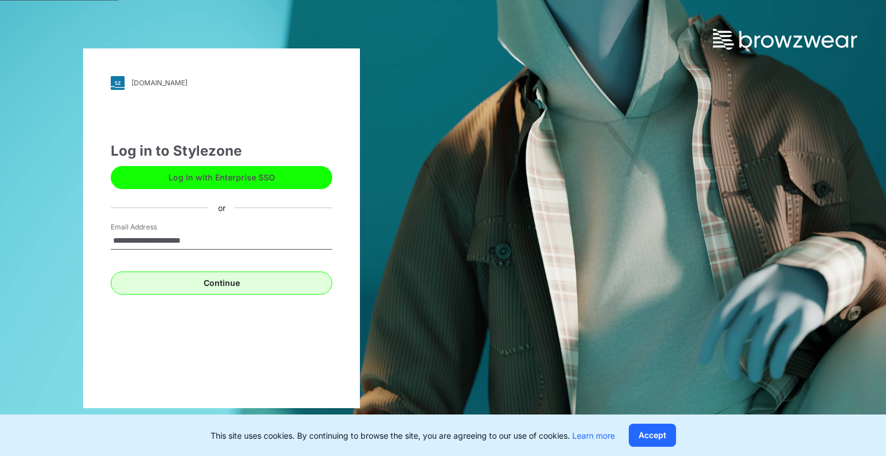 The width and height of the screenshot is (886, 456). I want to click on label: Email Address, so click(151, 227).